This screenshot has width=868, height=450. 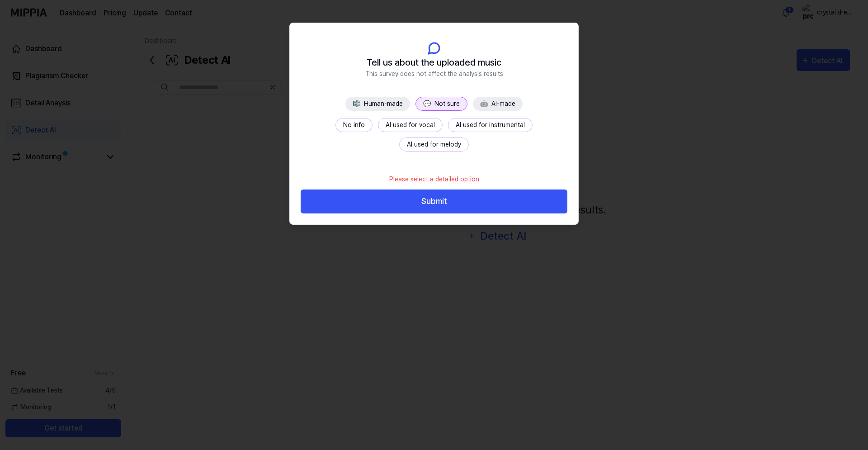 I want to click on span: This survey does not affect the analysis results, so click(x=434, y=74).